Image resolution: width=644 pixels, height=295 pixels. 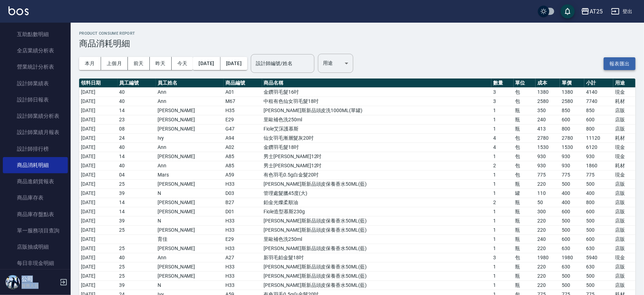 I want to click on a: 設計師排行榜, so click(x=36, y=149).